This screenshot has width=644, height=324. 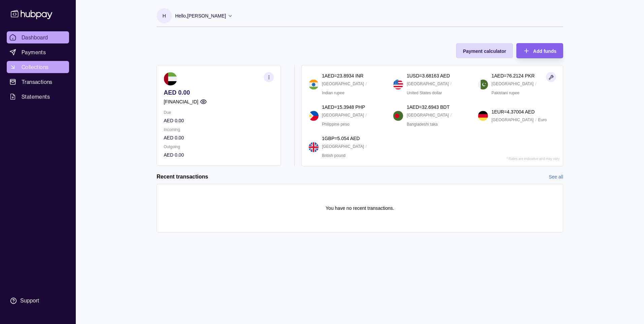 I want to click on p: 1 AED = 23.8934 INR, so click(x=342, y=76).